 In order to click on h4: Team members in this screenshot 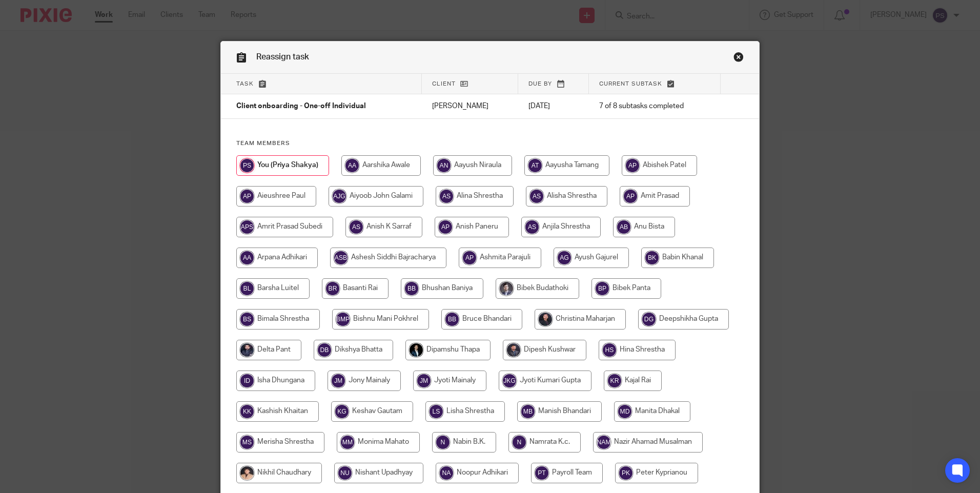, I will do `click(490, 143)`.